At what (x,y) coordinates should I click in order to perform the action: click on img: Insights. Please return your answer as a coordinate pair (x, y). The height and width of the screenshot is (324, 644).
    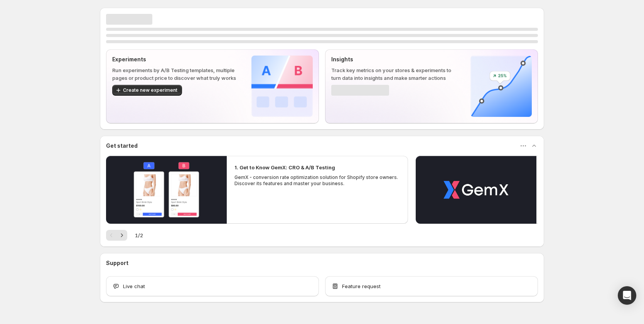
    Looking at the image, I should click on (501, 86).